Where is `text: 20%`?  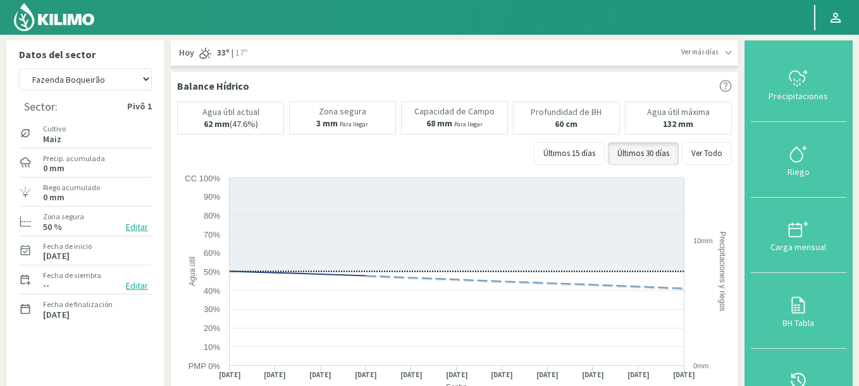 text: 20% is located at coordinates (212, 328).